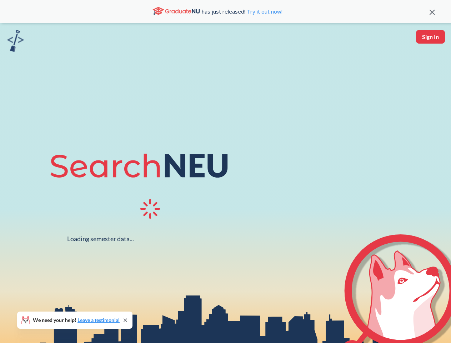  I want to click on button: Sign In, so click(430, 37).